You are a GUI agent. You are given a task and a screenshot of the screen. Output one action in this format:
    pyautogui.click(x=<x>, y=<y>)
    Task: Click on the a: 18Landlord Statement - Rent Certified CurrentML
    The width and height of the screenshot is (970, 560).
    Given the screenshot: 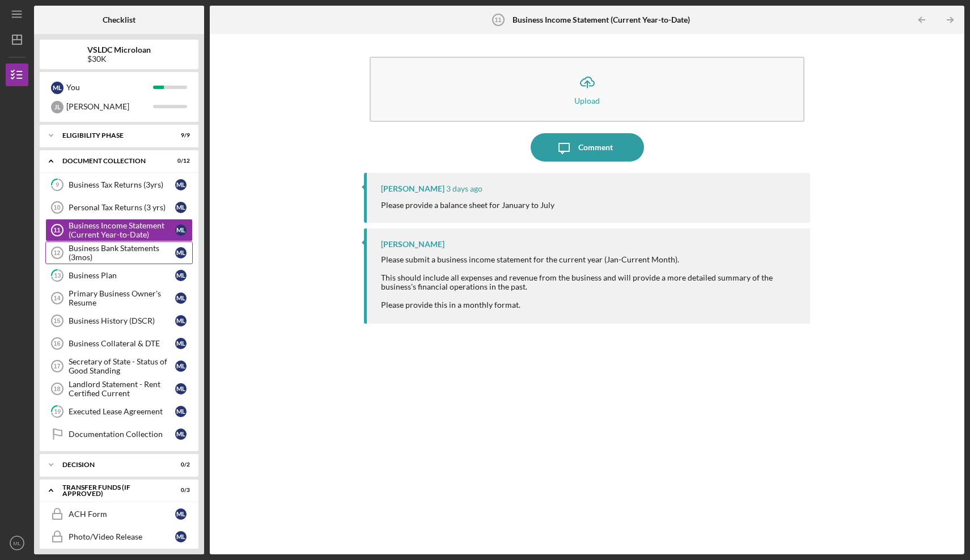 What is the action you would take?
    pyautogui.click(x=119, y=388)
    